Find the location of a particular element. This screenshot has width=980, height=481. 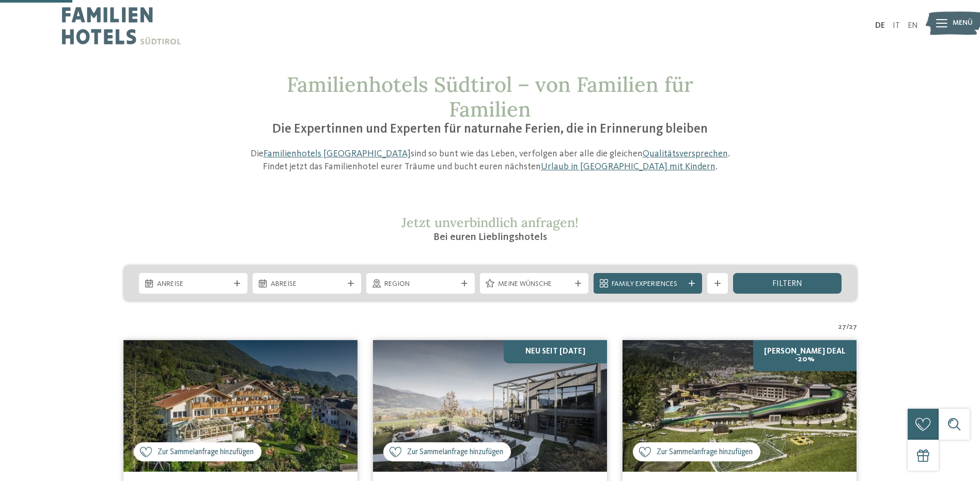

span: Abreise is located at coordinates (307, 285).